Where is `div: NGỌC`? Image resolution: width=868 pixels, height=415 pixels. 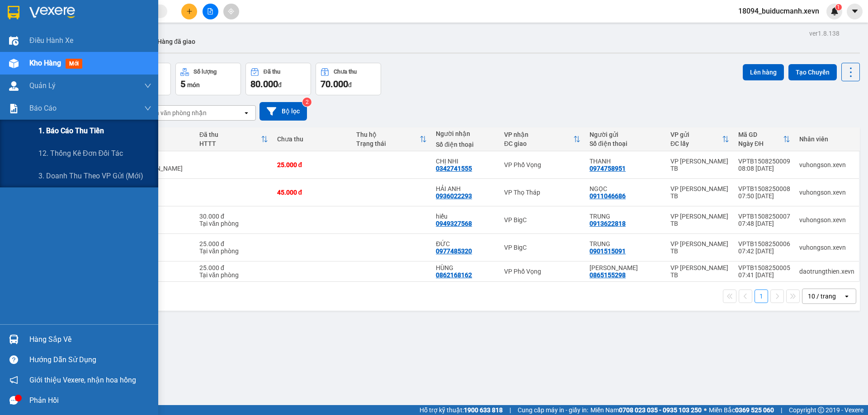
div: NGỌC is located at coordinates (626, 188).